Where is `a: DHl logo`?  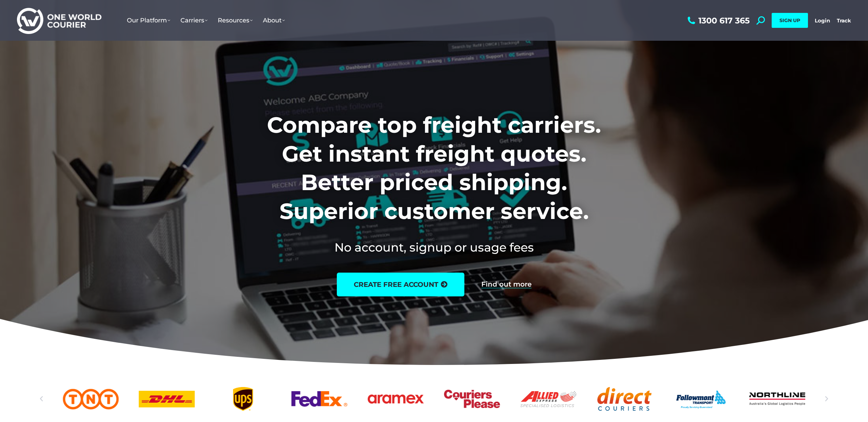 a: DHl logo is located at coordinates (167, 398).